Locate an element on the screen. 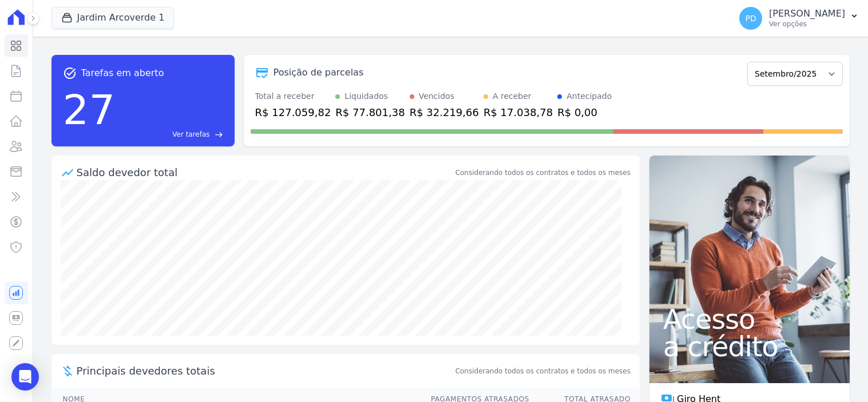 This screenshot has height=402, width=868. span: a crédito is located at coordinates (750, 346).